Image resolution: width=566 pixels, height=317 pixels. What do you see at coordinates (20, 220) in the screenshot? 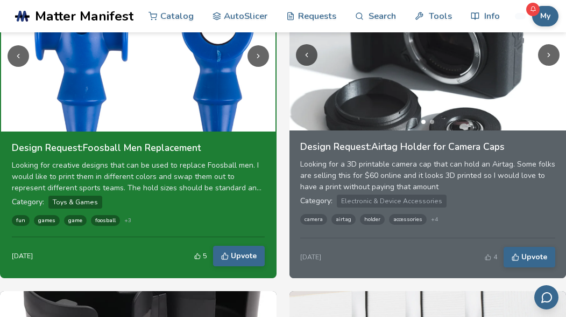
I see `span: fun` at bounding box center [20, 220].